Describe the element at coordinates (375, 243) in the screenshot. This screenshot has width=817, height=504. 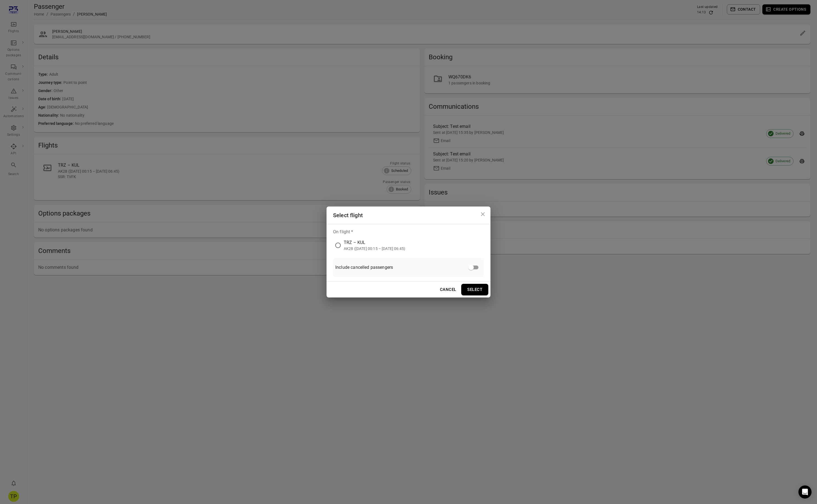
I see `div: TRZ – KUL` at that location.